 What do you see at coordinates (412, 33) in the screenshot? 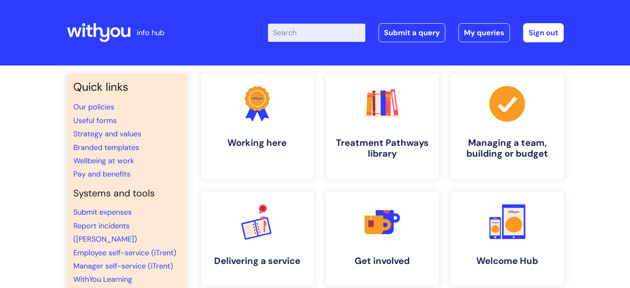
I see `a: Submit a query` at bounding box center [412, 33].